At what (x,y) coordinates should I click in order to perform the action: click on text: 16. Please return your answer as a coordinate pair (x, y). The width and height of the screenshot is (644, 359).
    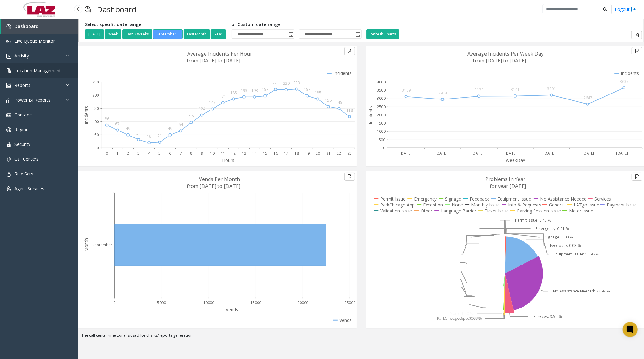
    Looking at the image, I should click on (276, 153).